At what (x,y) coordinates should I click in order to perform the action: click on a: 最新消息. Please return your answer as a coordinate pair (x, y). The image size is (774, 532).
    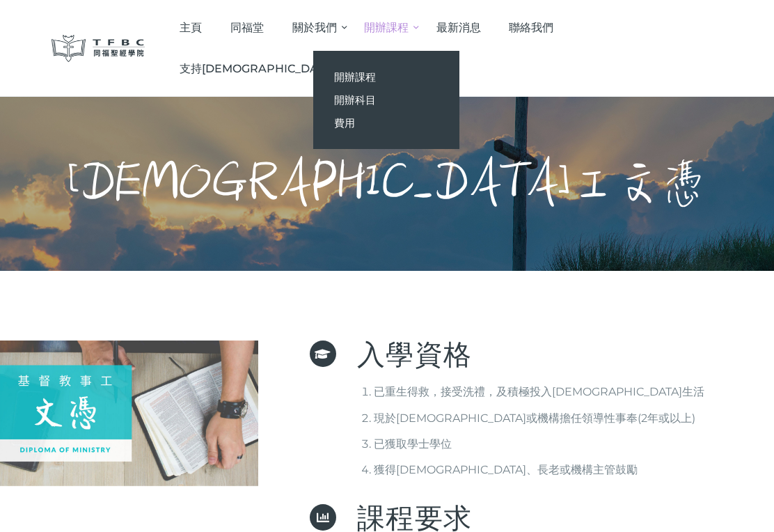
    Looking at the image, I should click on (458, 27).